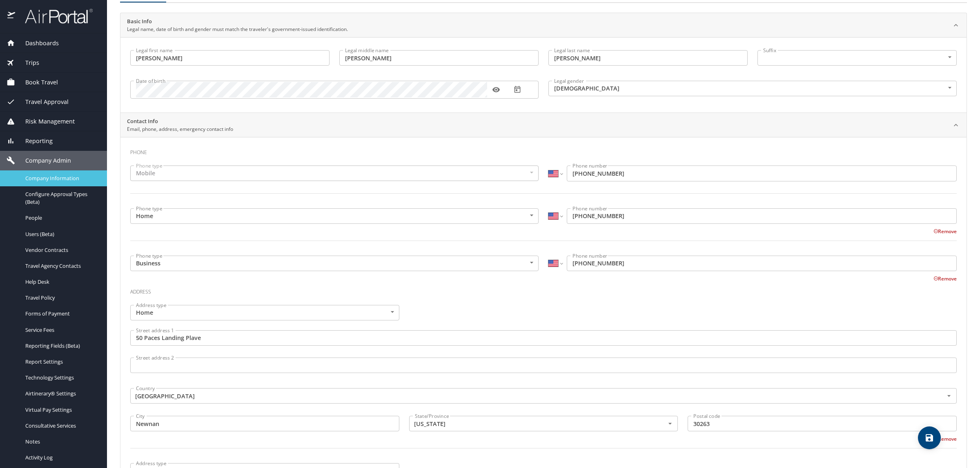 Image resolution: width=980 pixels, height=468 pixels. I want to click on div: Business, so click(334, 263).